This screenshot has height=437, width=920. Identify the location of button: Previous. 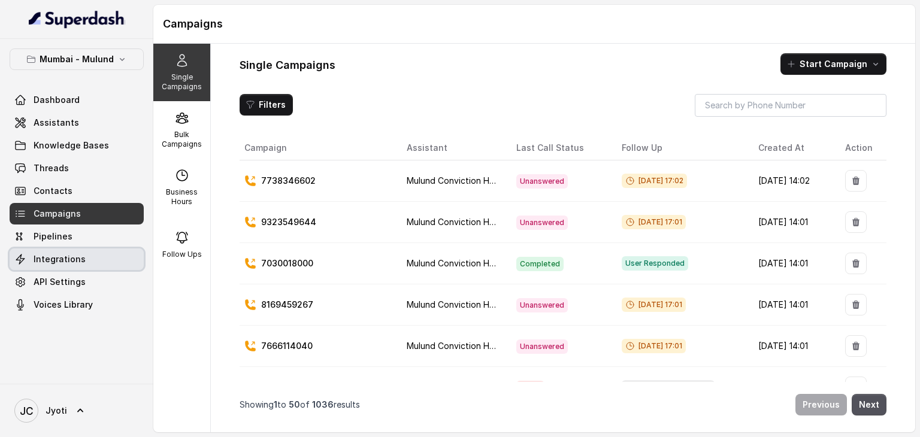
(821, 405).